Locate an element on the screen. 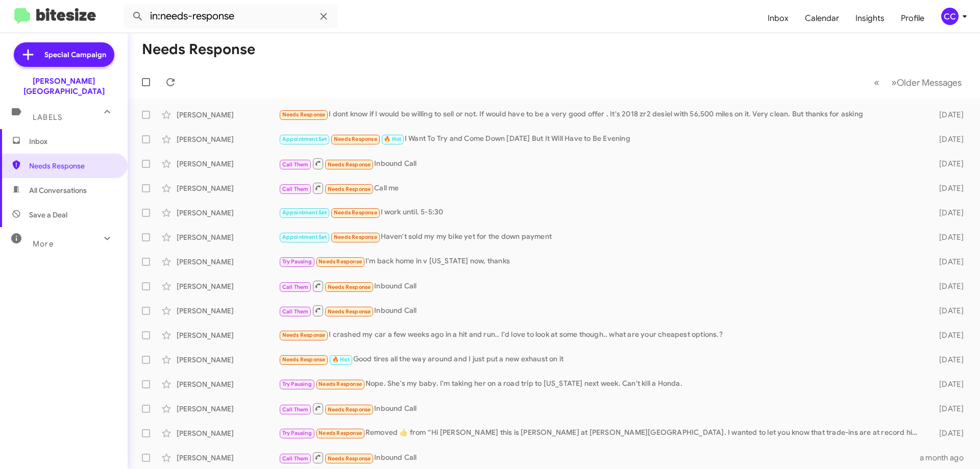 The height and width of the screenshot is (469, 980). a: Special Campaign is located at coordinates (64, 54).